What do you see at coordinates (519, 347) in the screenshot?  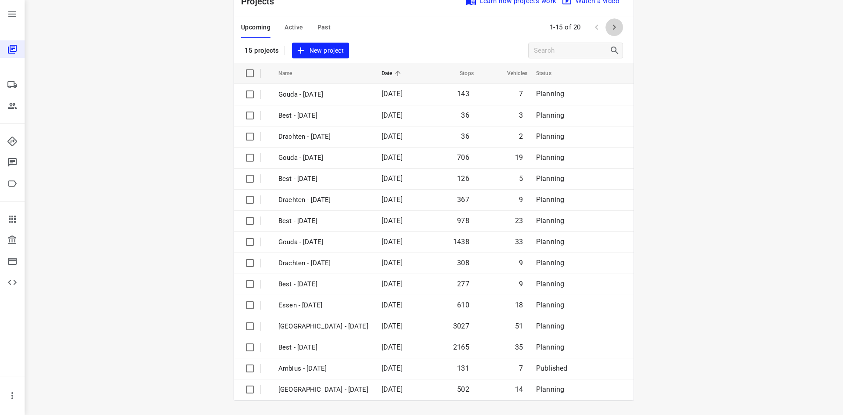 I see `span: 35` at bounding box center [519, 347].